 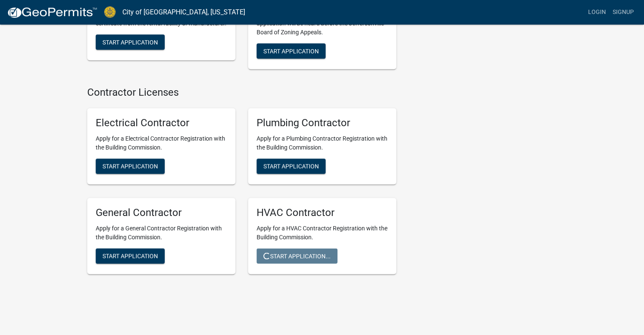 I want to click on p: Apply for a Electrical Contractor Registration with the Building Commission., so click(x=161, y=143).